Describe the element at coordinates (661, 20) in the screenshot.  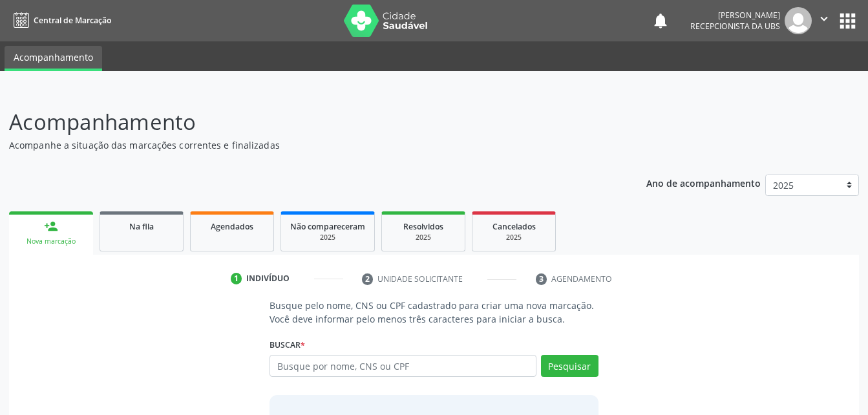
I see `button: notifications` at that location.